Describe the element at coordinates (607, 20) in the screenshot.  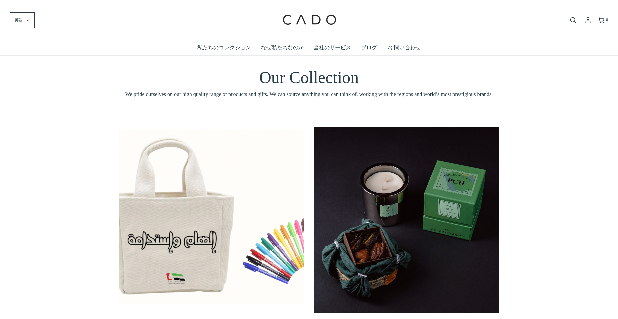
I see `span: 0` at that location.